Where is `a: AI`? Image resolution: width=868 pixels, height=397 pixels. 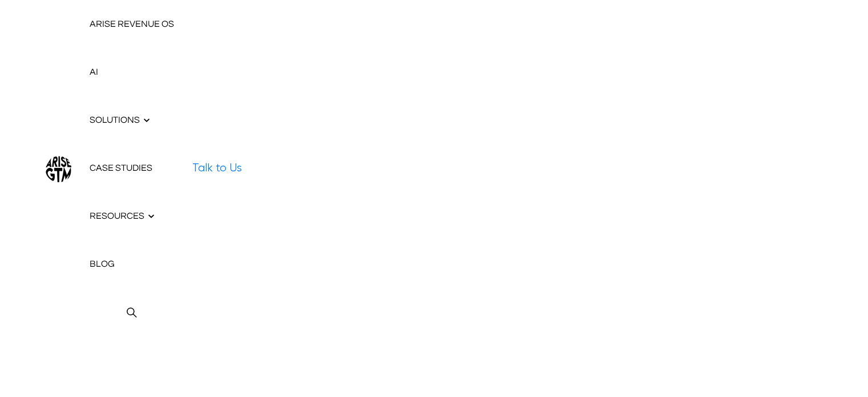 a: AI is located at coordinates (132, 72).